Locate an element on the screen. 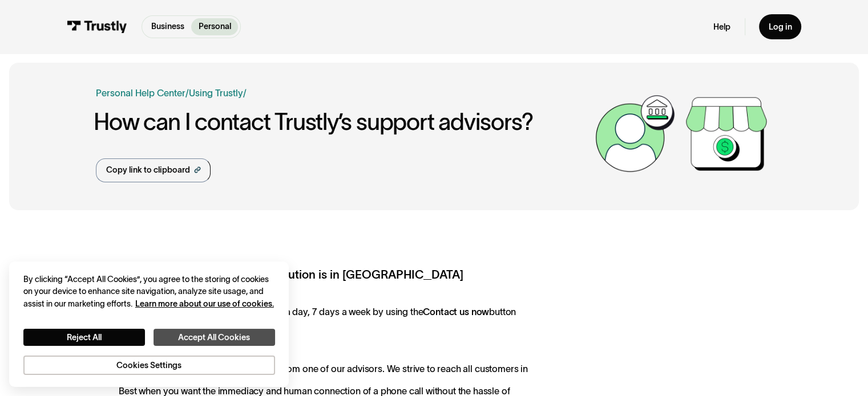 This screenshot has height=396, width=868. a: Using Trustly is located at coordinates (215, 93).